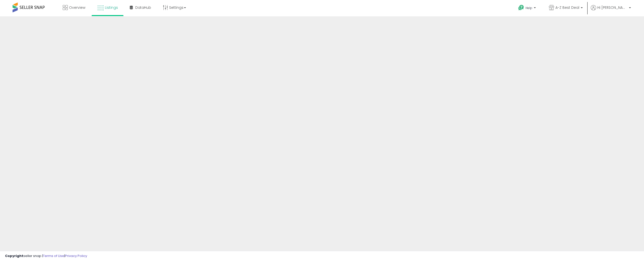 The height and width of the screenshot is (261, 644). What do you see at coordinates (77, 7) in the screenshot?
I see `span: Overview` at bounding box center [77, 7].